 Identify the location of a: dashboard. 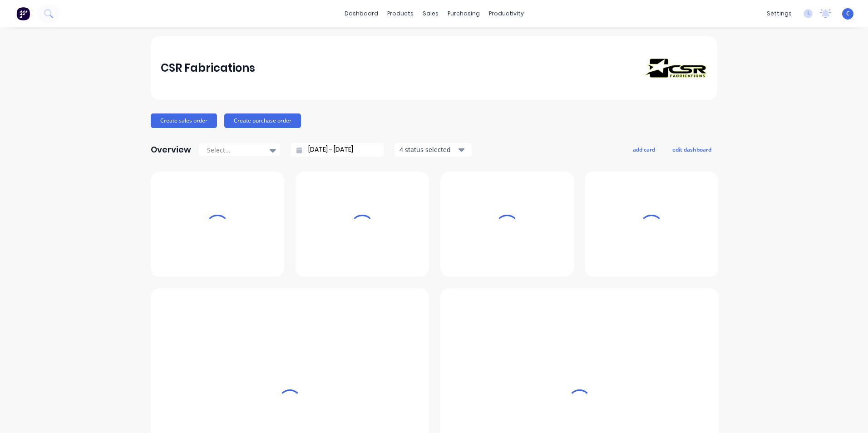
(361, 13).